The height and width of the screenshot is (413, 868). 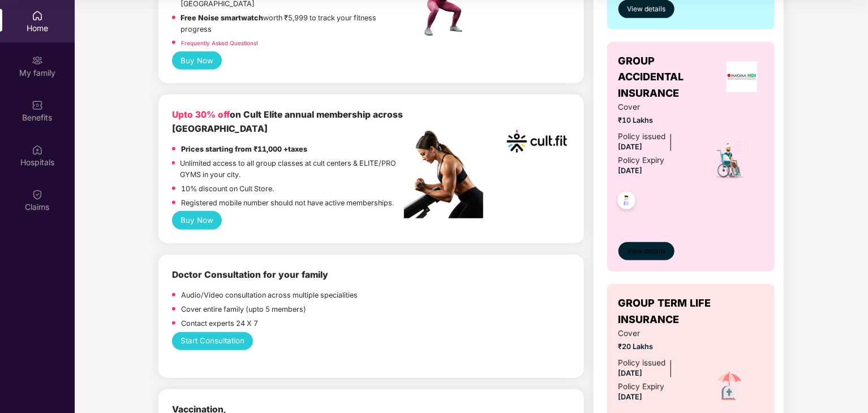 What do you see at coordinates (646, 251) in the screenshot?
I see `button: View details` at bounding box center [646, 251].